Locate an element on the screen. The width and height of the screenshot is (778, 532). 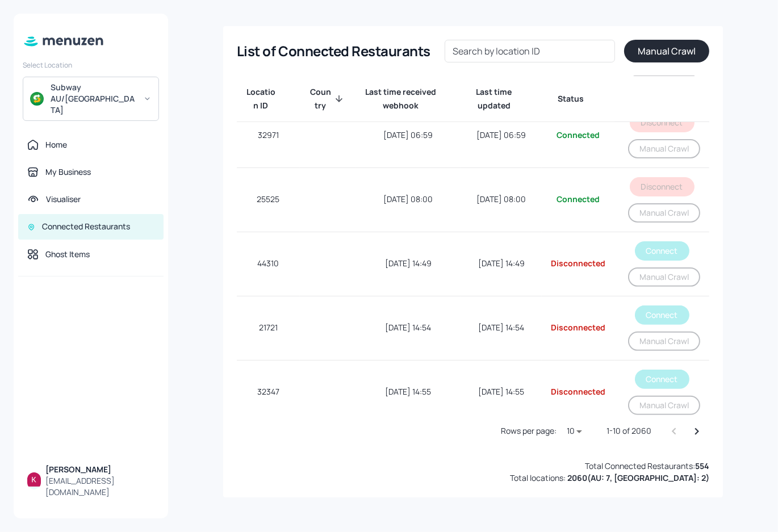
p: 1-10 of 2060 is located at coordinates (628, 431).